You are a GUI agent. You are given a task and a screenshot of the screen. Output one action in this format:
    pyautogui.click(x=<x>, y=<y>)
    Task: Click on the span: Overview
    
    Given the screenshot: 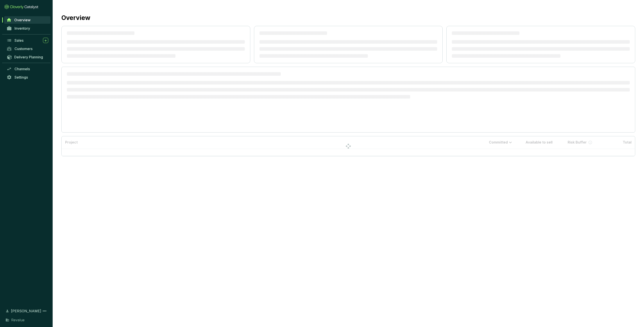 What is the action you would take?
    pyautogui.click(x=22, y=20)
    